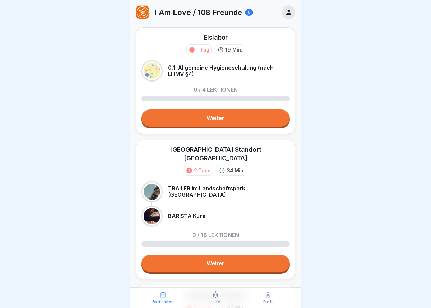 This screenshot has width=431, height=308. Describe the element at coordinates (268, 302) in the screenshot. I see `p: Profil` at that location.